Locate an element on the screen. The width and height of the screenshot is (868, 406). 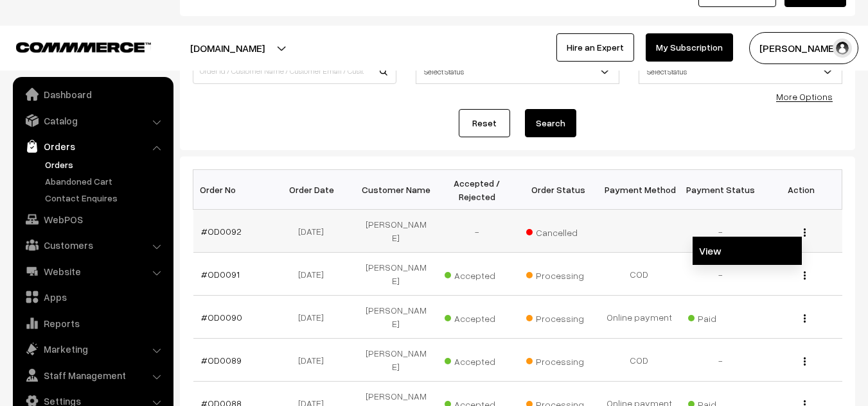
a: COMMMERCE is located at coordinates (72, 46).